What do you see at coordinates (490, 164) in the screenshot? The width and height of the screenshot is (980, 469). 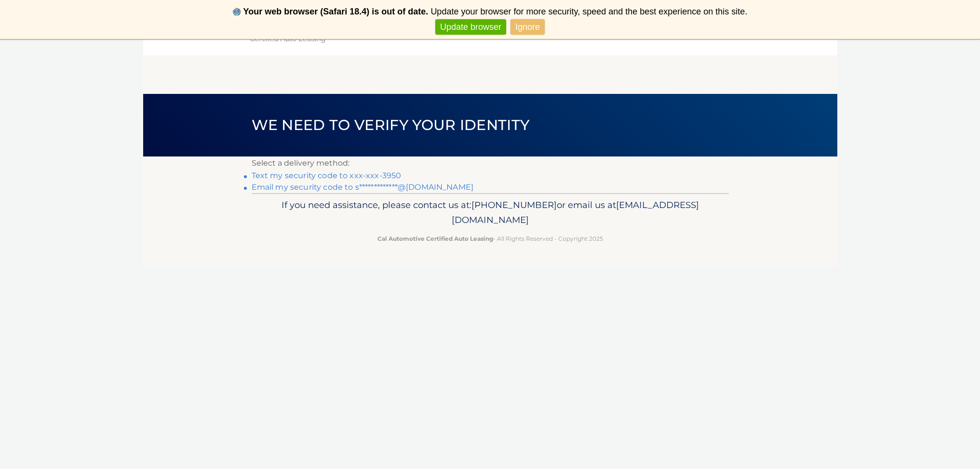 I see `p: Select a delivery method:` at bounding box center [490, 164].